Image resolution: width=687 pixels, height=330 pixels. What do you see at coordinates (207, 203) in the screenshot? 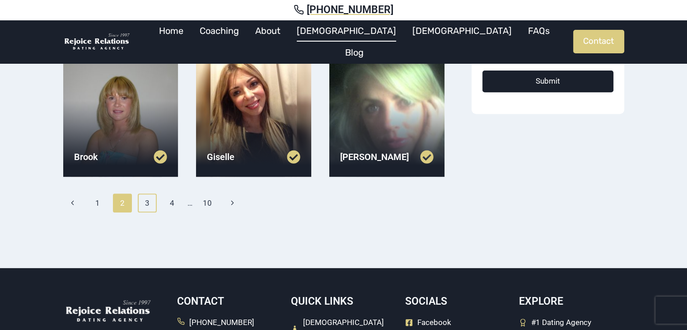
I see `a: 10` at bounding box center [207, 203].